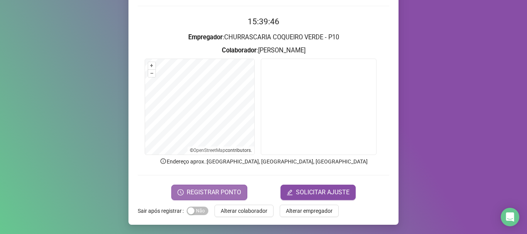 This screenshot has height=234, width=527. What do you see at coordinates (163, 161) in the screenshot?
I see `span: info-circle` at bounding box center [163, 161].